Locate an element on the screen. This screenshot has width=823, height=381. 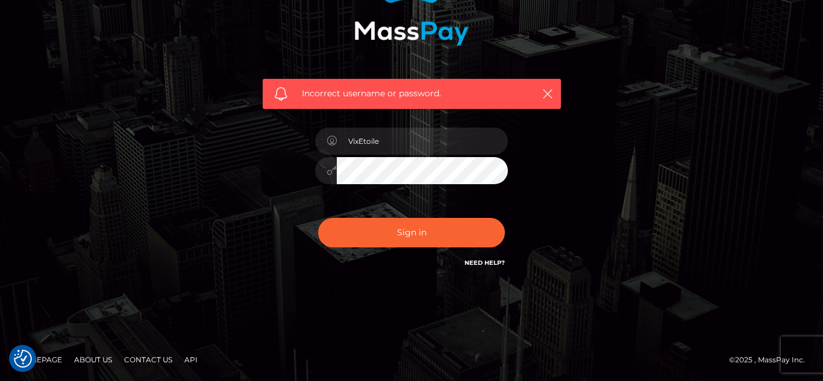
a: About Us is located at coordinates (93, 360).